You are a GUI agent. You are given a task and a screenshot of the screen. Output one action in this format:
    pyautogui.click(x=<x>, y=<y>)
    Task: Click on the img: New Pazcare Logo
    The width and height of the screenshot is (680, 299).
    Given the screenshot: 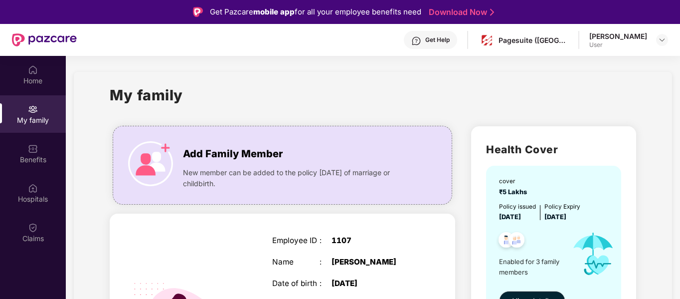 What is the action you would take?
    pyautogui.click(x=44, y=40)
    